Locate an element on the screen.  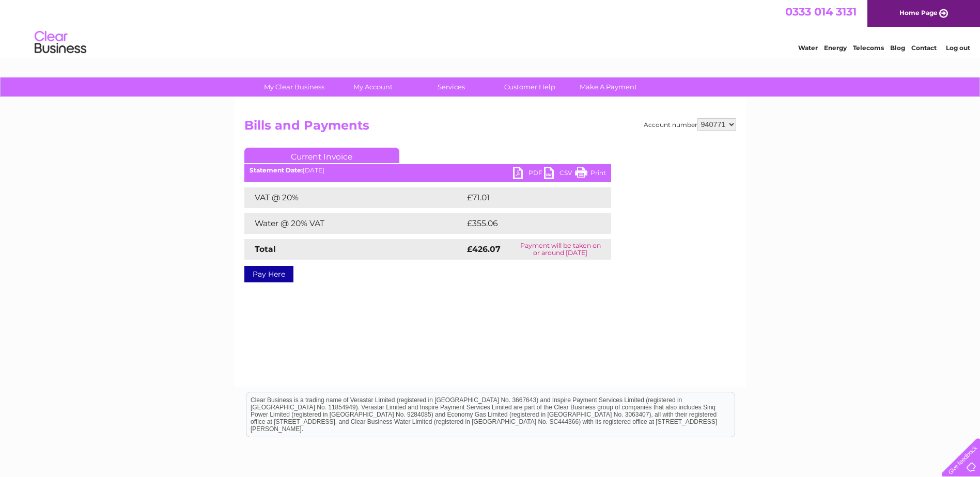
a: 0333 014 3131 is located at coordinates (821, 12).